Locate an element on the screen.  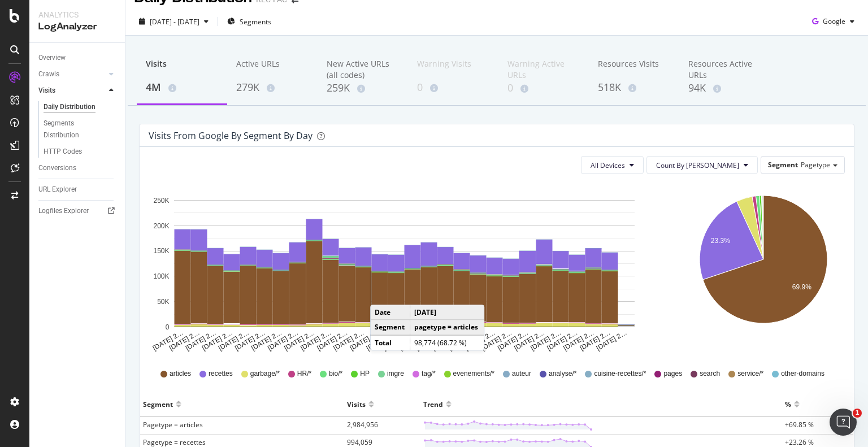
div: Daily Distribution is located at coordinates (70, 107).